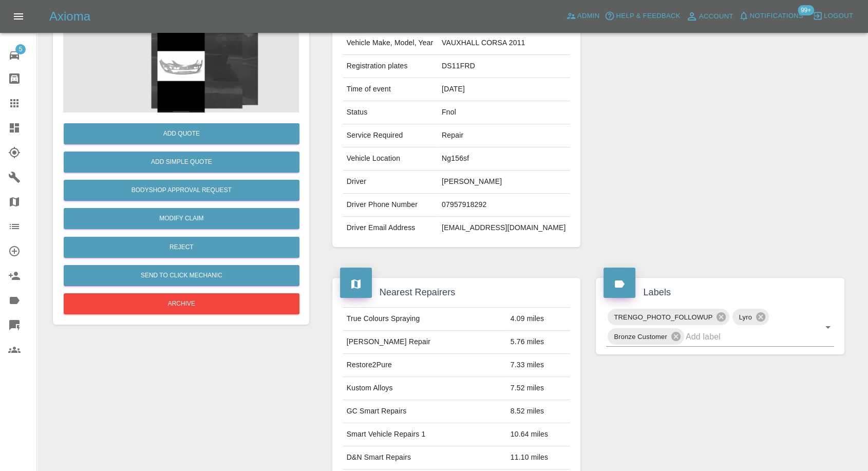  Describe the element at coordinates (390, 136) in the screenshot. I see `td: Service Required` at that location.